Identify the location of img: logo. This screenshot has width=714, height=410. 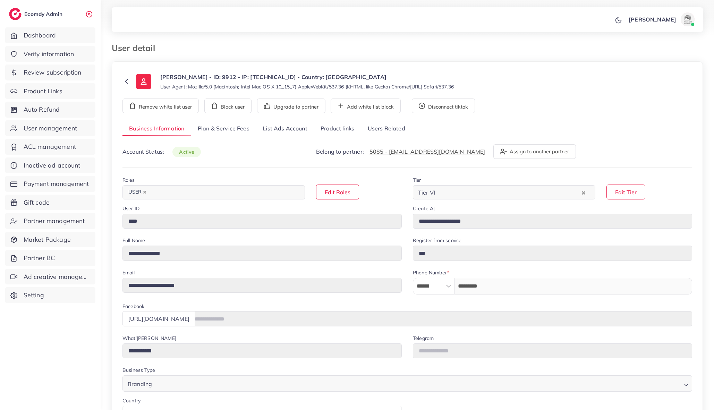
(15, 14).